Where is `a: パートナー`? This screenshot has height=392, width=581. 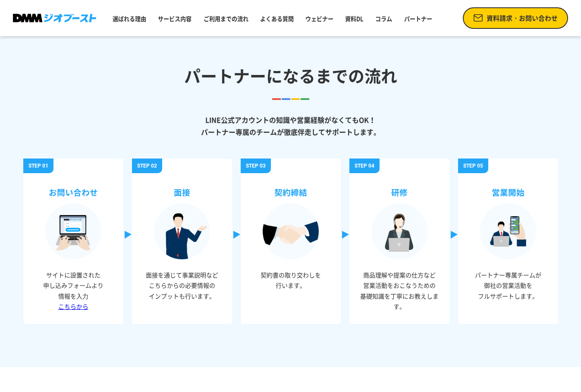
a: パートナー is located at coordinates (418, 18).